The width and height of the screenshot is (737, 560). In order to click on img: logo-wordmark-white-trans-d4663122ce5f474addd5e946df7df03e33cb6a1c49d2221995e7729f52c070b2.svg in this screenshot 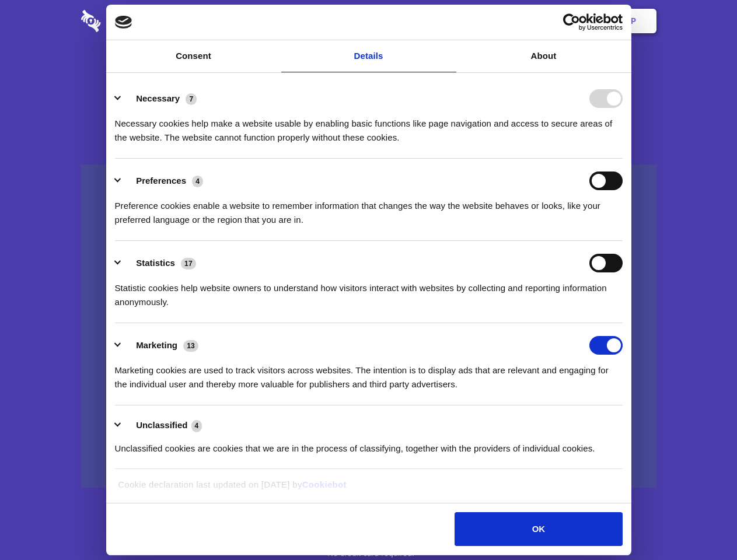, I will do `click(131, 21)`.